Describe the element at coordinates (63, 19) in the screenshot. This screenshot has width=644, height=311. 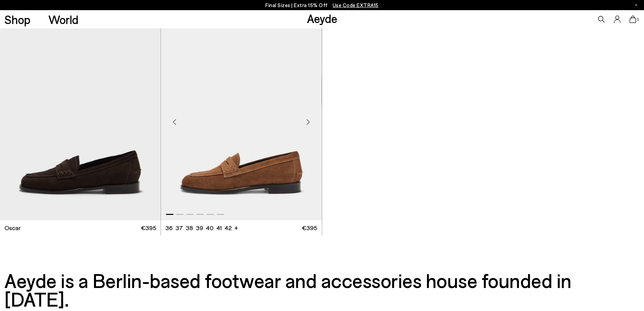
I see `a: World` at that location.